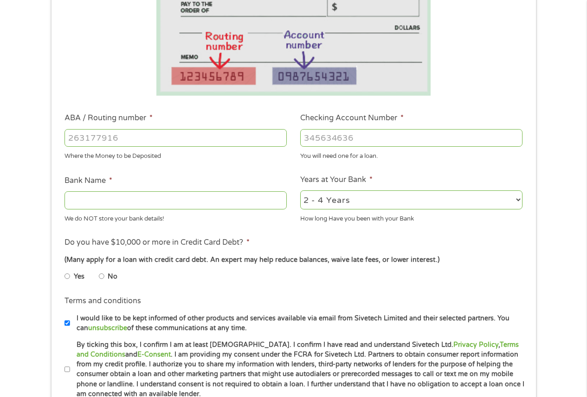 The height and width of the screenshot is (397, 587). What do you see at coordinates (157, 242) in the screenshot?
I see `label: Do you have $10,000 or more in Credit Card Debt?` at bounding box center [157, 242].